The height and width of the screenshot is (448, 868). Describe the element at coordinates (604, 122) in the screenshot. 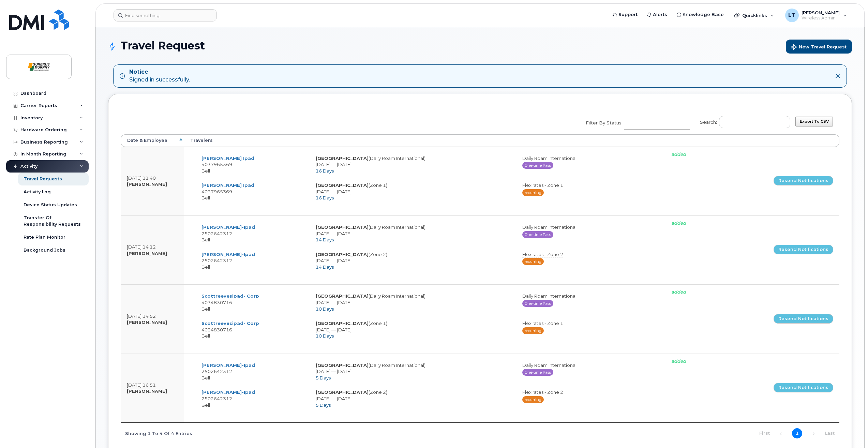

I see `span: Filter by Status:` at that location.